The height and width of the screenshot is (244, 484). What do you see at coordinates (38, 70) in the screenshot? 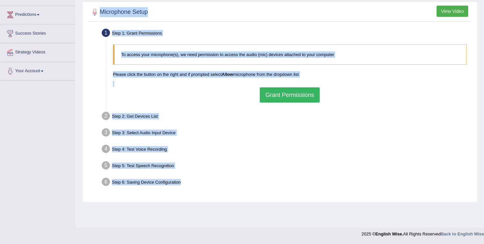
I see `a: Your Account` at bounding box center [38, 70].